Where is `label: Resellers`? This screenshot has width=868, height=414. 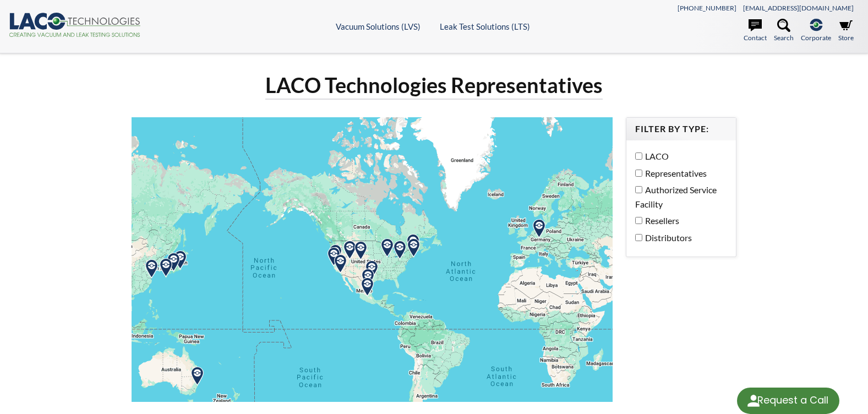
label: Resellers is located at coordinates (678, 221).